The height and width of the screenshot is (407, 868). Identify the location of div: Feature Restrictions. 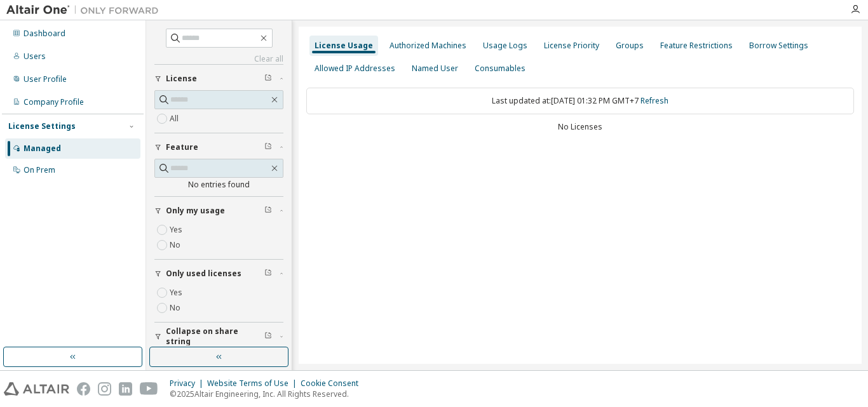
(696, 46).